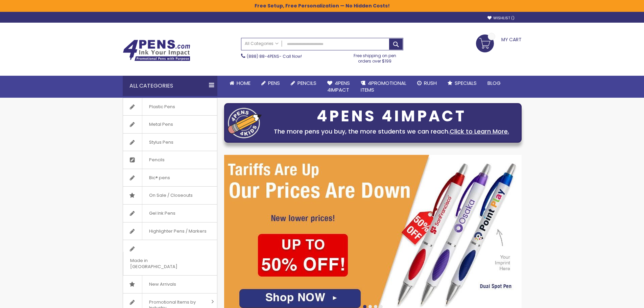  Describe the element at coordinates (427, 83) in the screenshot. I see `a: Rush` at that location.